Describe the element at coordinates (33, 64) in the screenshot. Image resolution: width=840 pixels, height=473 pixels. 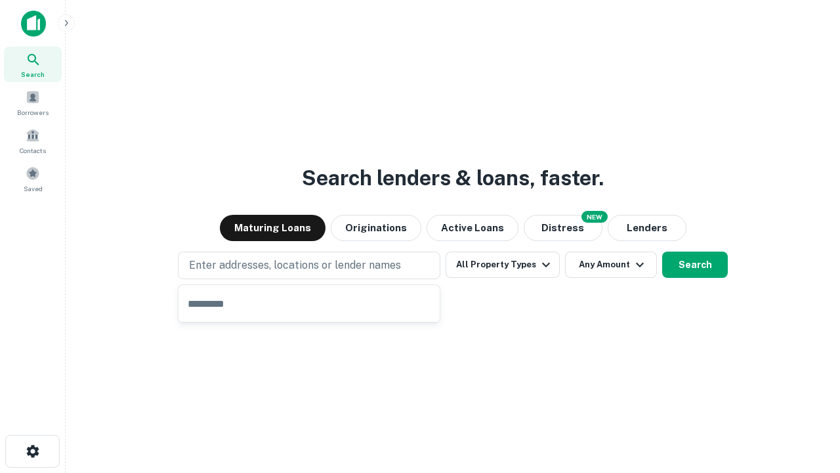
I see `a: Search` at that location.